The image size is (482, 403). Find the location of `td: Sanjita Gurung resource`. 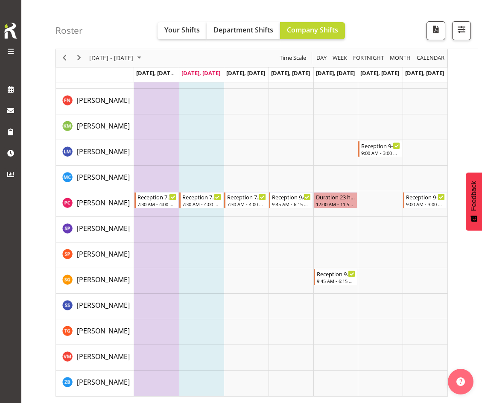

td: Sanjita Gurung resource is located at coordinates (95, 281).